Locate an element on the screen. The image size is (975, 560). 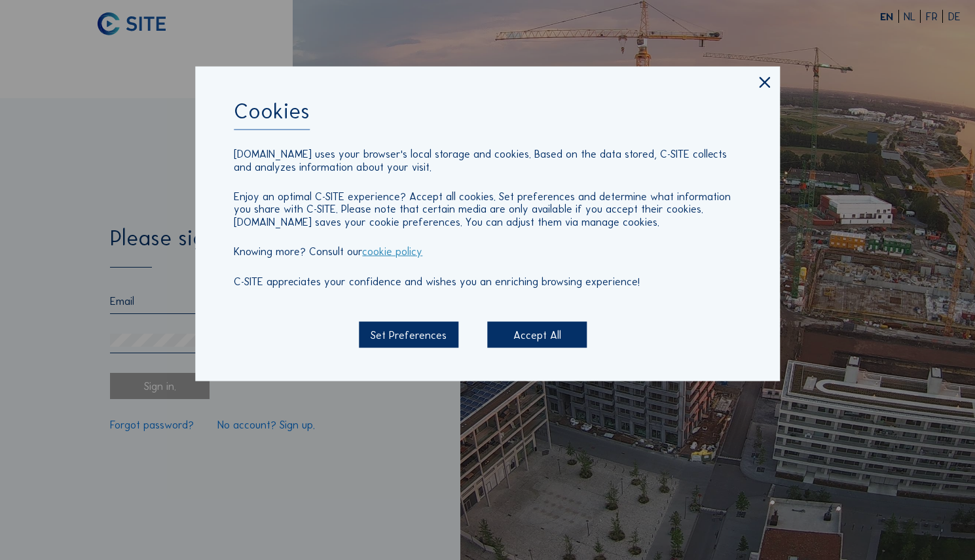
p: C-SITE appreciates your confidence and wishes you an enriching browsing experience! is located at coordinates (487, 281).